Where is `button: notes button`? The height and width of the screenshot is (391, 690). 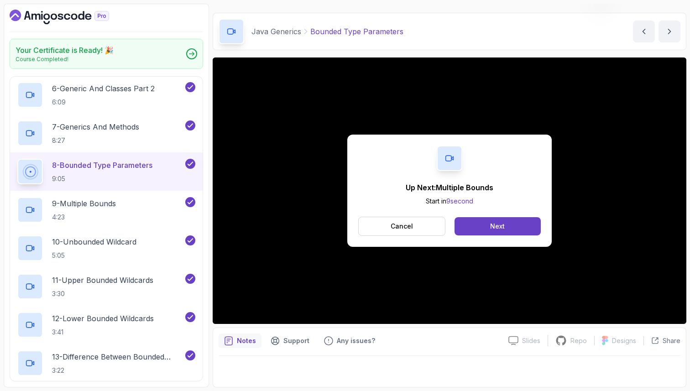
button: notes button is located at coordinates (240, 341).